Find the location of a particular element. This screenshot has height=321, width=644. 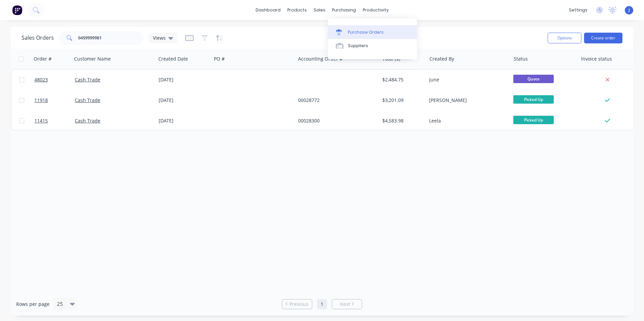

a: Next page is located at coordinates (347, 304).